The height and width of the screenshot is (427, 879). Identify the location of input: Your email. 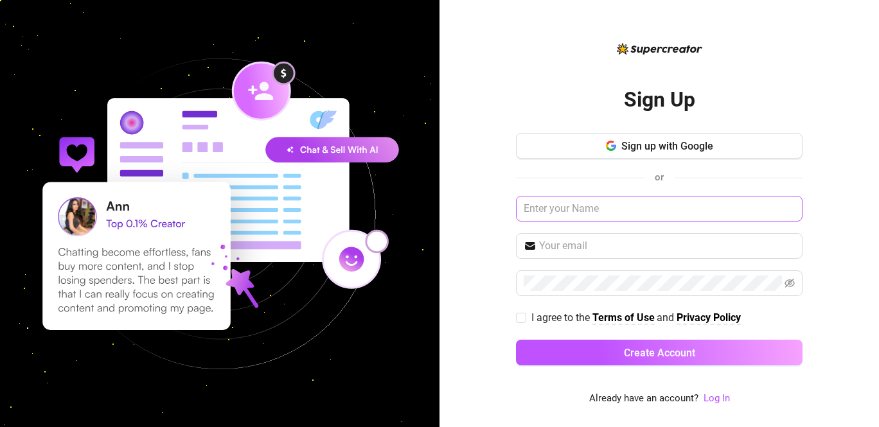
(667, 246).